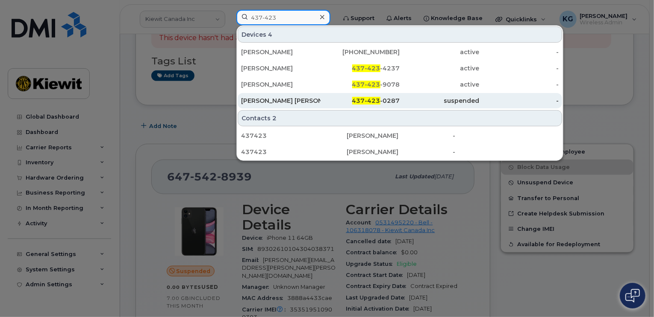 The height and width of the screenshot is (317, 654). Describe the element at coordinates (399, 35) in the screenshot. I see `div: Devices` at that location.